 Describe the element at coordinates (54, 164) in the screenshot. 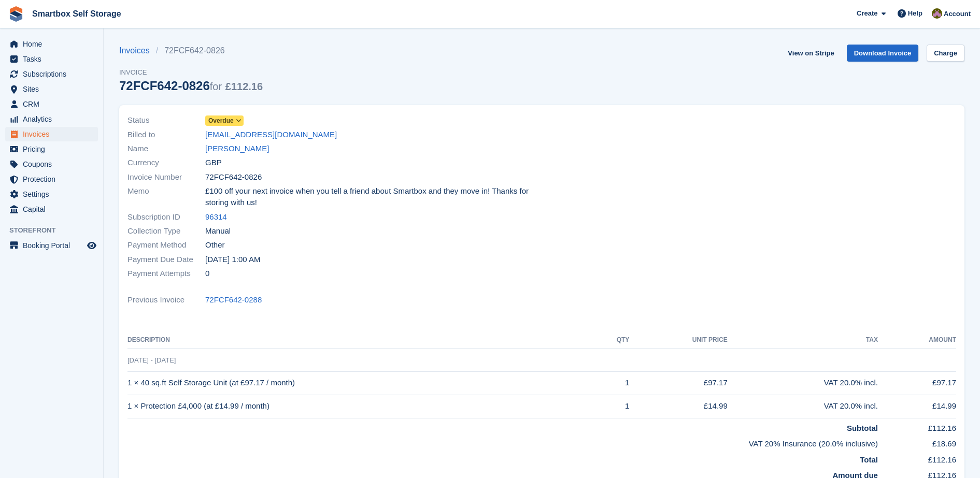

I see `span: Coupons` at that location.